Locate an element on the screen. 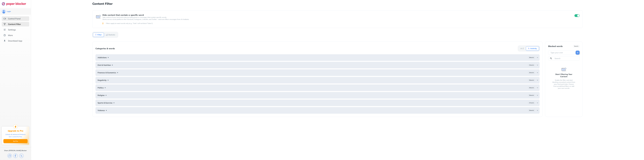 The image size is (644, 160). img: Statistic is located at coordinates (107, 35).